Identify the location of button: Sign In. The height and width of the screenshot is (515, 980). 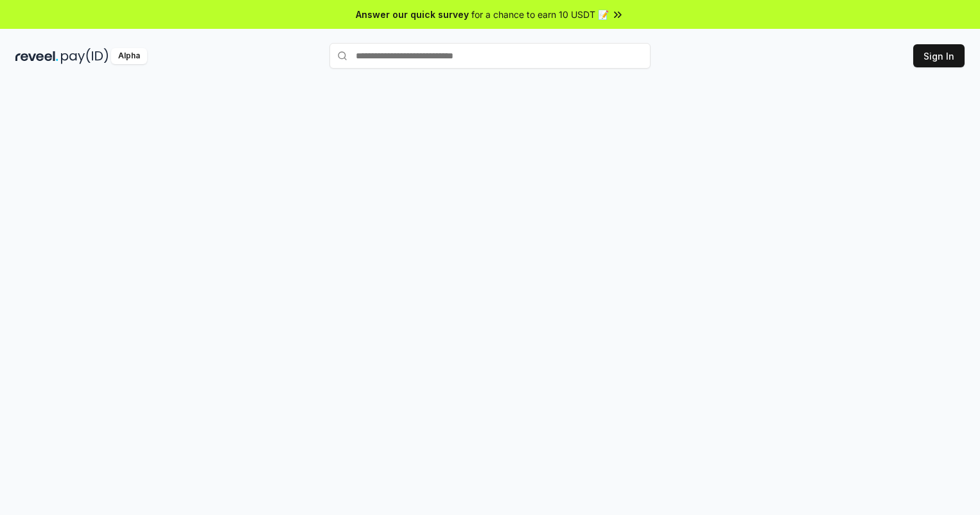
(939, 56).